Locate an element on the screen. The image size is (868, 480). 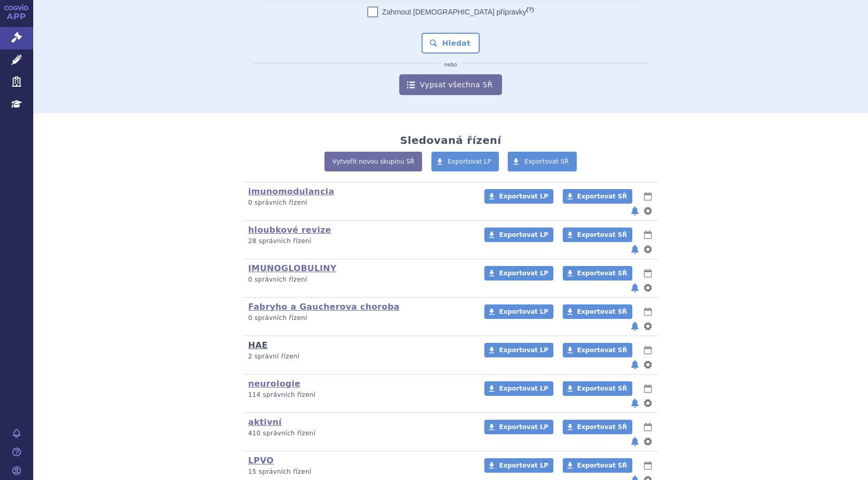
a: imunomodulancia is located at coordinates (291, 191).